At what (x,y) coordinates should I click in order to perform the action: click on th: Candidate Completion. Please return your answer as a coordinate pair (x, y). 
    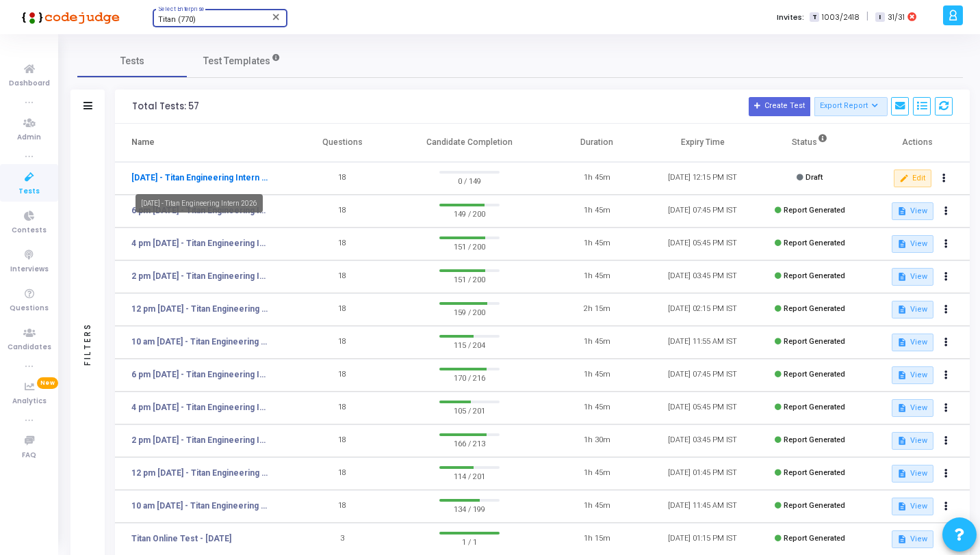
    Looking at the image, I should click on (469, 143).